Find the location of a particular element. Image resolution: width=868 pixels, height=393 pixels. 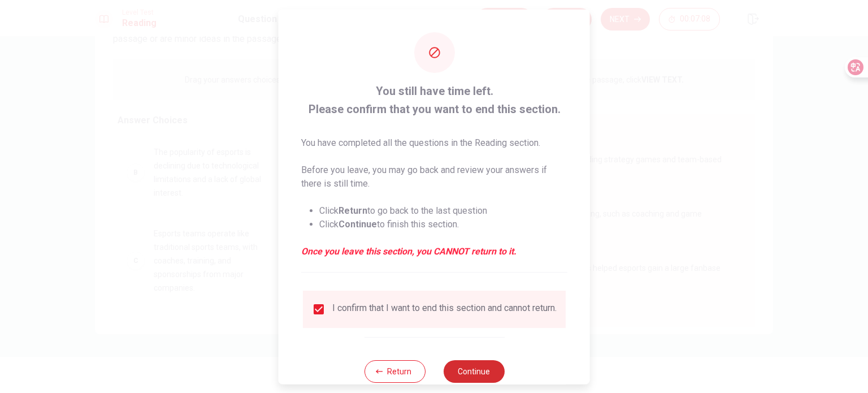

img: website_grey.svg is located at coordinates (23, 35).